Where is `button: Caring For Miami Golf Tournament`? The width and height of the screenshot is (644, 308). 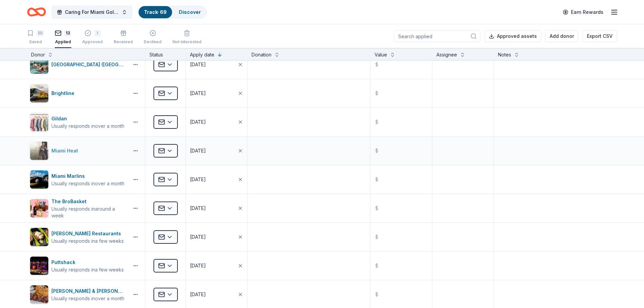
button: Caring For Miami Golf Tournament is located at coordinates (92, 12).